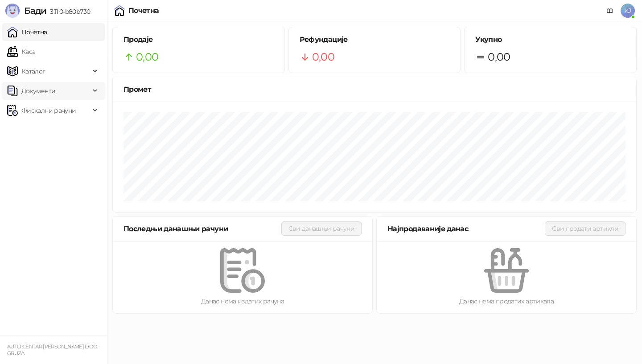 This screenshot has width=642, height=364. I want to click on button: Сви продати артикли, so click(585, 229).